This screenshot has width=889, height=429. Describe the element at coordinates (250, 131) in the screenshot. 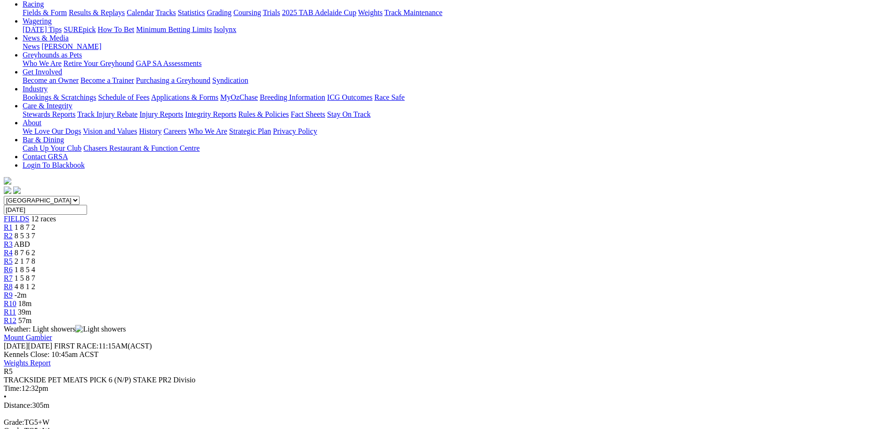

I see `a: Strategic Plan` at that location.